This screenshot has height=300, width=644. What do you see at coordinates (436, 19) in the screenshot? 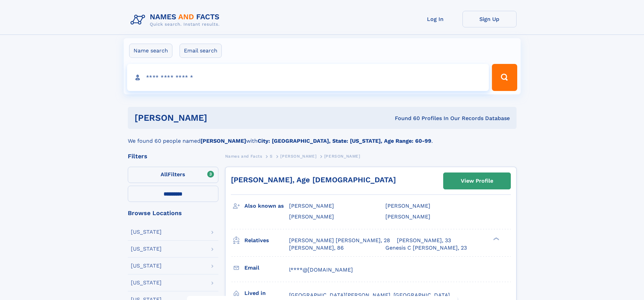
I see `a: Log In` at bounding box center [436, 19].